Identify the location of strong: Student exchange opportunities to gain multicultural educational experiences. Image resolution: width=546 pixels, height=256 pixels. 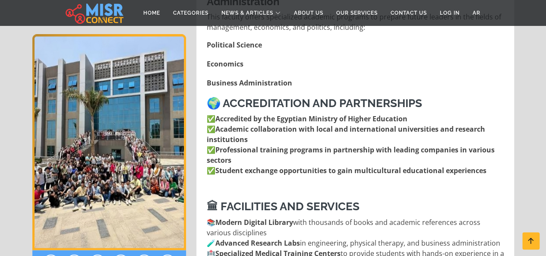
(351, 170).